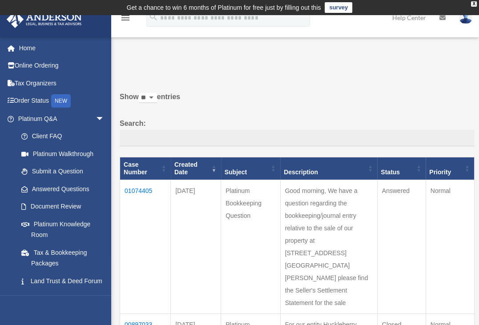 This screenshot has width=479, height=325. Describe the element at coordinates (145, 246) in the screenshot. I see `td: 01074405` at that location.